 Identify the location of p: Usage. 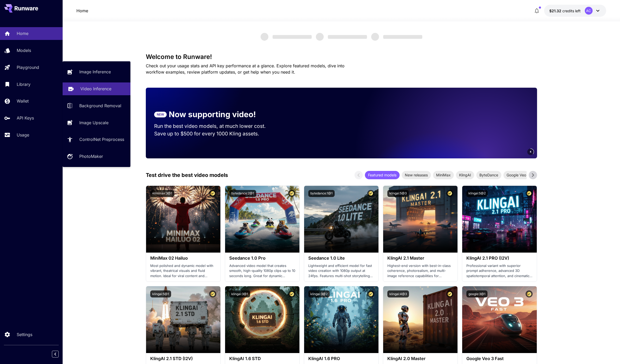
(23, 135).